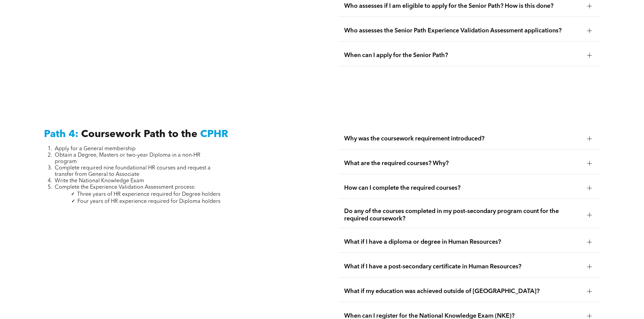 The height and width of the screenshot is (319, 644). Describe the element at coordinates (133, 172) in the screenshot. I see `span: Complete required nine foundational HR courses and request a transfer from General to Associate` at that location.